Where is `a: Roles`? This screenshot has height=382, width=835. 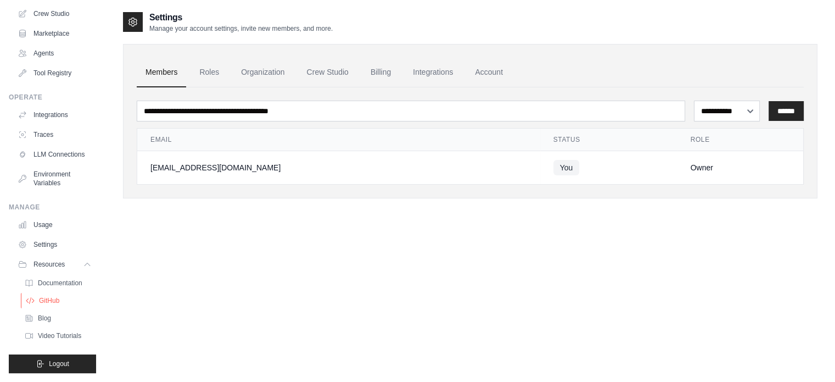 a: Roles is located at coordinates (209, 72).